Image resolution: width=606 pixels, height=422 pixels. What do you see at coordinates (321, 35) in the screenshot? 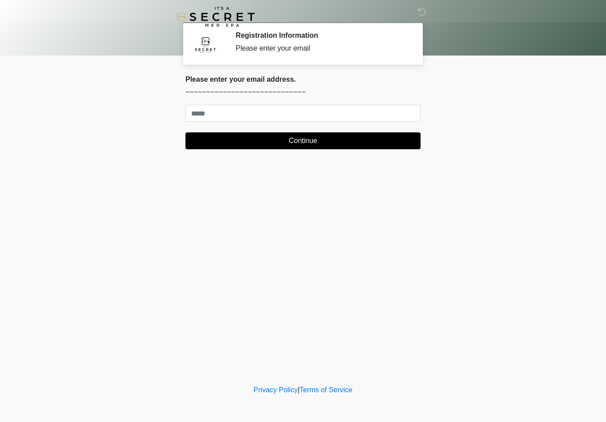
I see `h2: Registration Information` at bounding box center [321, 35].